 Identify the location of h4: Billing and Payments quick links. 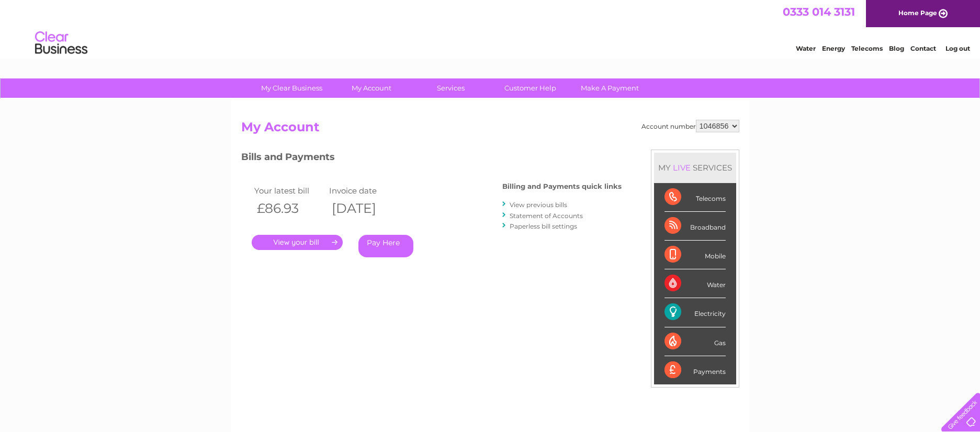
(562, 186).